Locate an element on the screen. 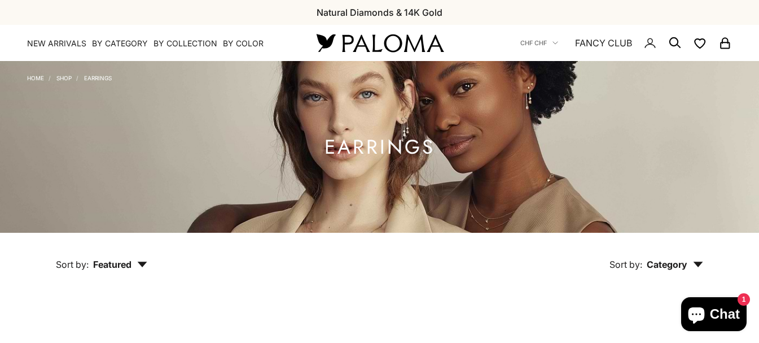  button: CHF CHF is located at coordinates (539, 43).